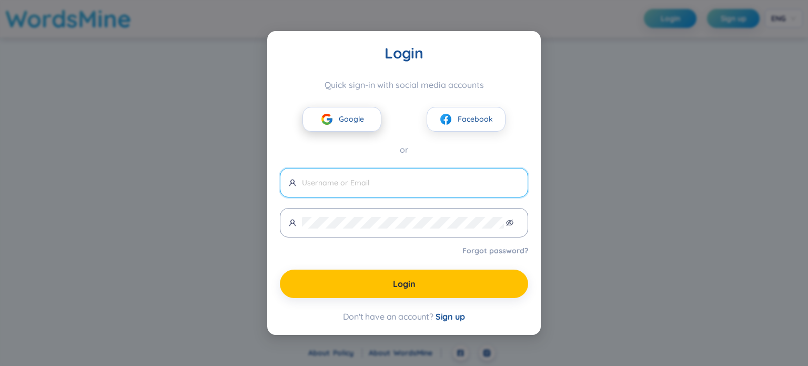  Describe the element at coordinates (404, 316) in the screenshot. I see `div: Don't have an account?` at that location.